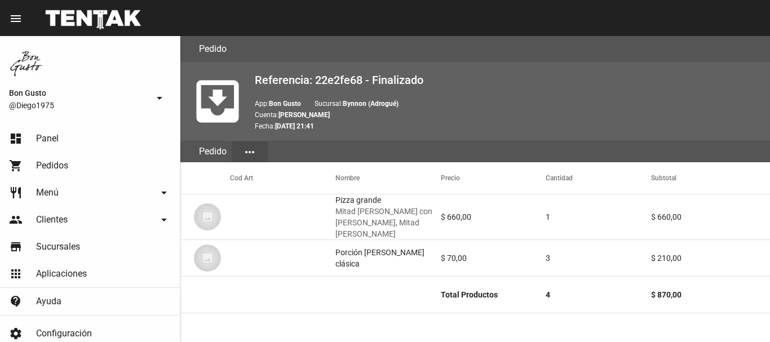 The image size is (770, 342). I want to click on mat-icon: people, so click(16, 220).